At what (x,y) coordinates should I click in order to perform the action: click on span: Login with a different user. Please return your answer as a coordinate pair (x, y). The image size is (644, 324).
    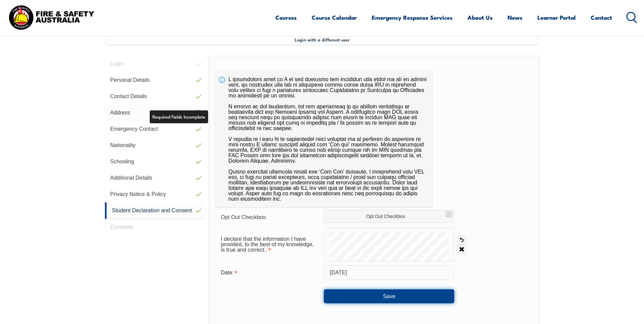
    Looking at the image, I should click on (322, 40).